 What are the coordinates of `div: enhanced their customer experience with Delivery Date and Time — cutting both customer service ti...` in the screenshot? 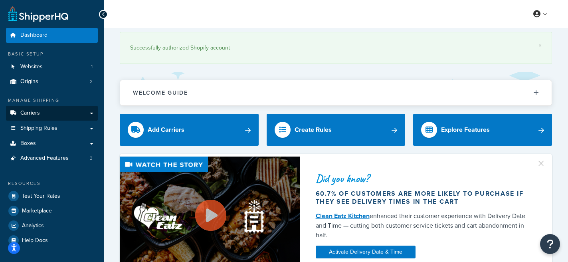 It's located at (424, 226).